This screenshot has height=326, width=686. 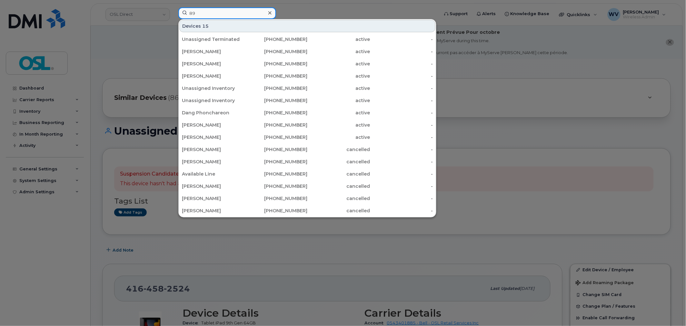 What do you see at coordinates (213, 39) in the screenshot?
I see `div: Unassigned Terminated` at bounding box center [213, 39].